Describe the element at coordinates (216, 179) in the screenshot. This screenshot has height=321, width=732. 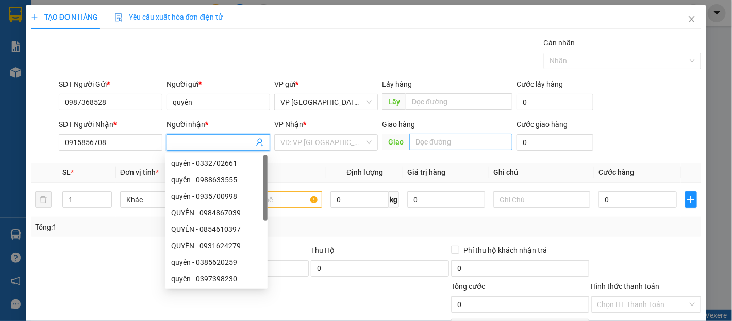
I see `div: quyên - 0988633555` at that location.